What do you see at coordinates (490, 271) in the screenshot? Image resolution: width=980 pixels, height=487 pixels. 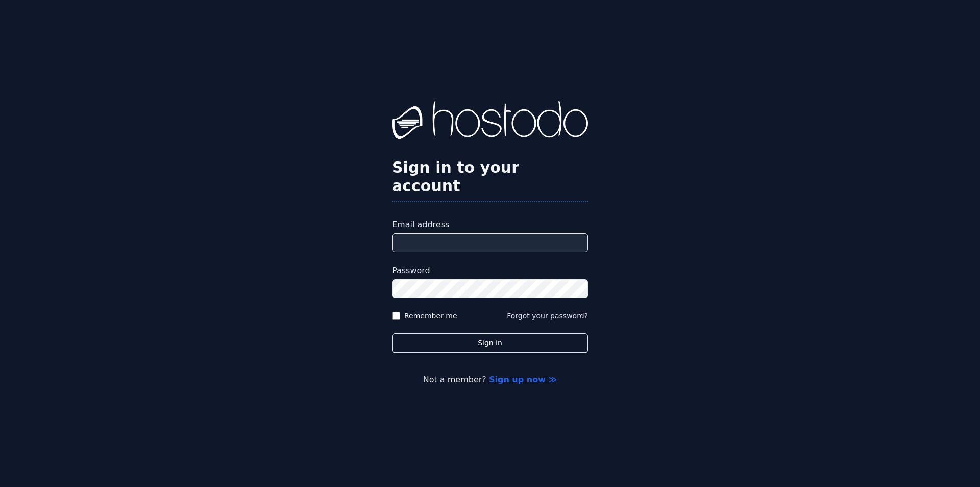 I see `label: Password` at bounding box center [490, 271].